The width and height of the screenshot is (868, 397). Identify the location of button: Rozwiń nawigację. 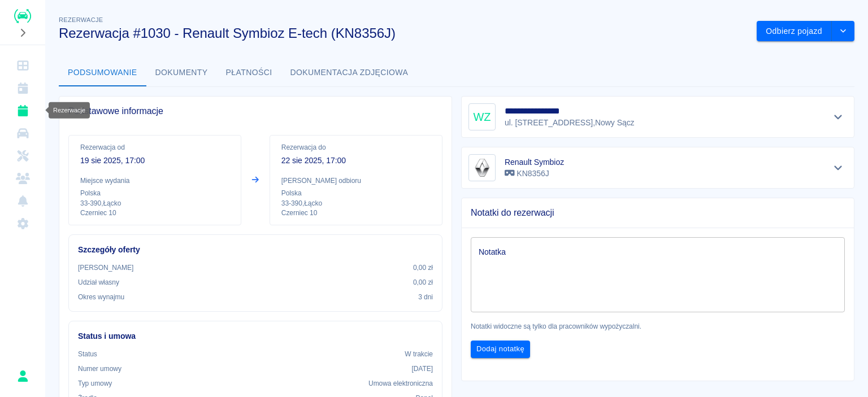
(22, 33).